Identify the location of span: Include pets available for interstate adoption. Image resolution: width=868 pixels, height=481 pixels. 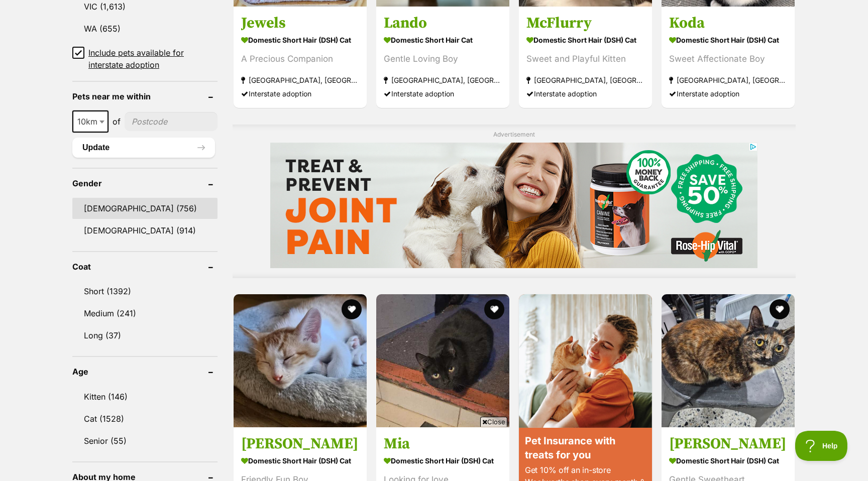
(153, 59).